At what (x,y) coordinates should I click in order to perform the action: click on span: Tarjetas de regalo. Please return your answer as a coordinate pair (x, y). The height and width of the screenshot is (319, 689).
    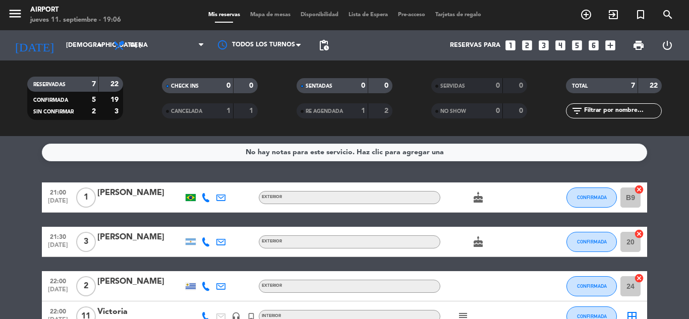
    Looking at the image, I should click on (458, 15).